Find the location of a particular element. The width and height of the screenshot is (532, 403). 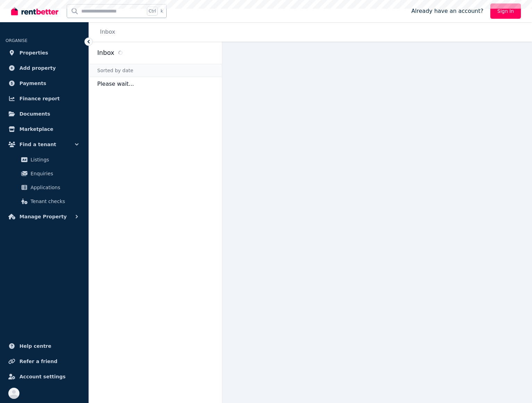

a: Payments is located at coordinates (44, 84).